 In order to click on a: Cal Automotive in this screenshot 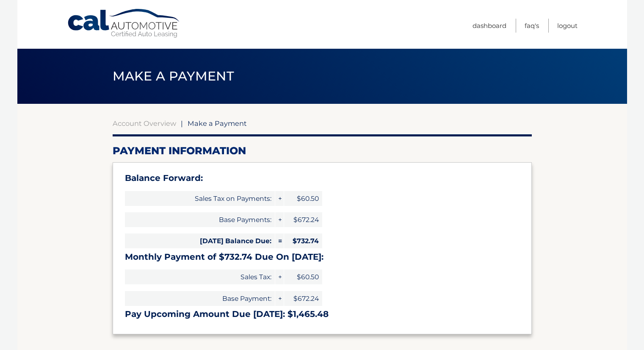, I will do `click(124, 23)`.